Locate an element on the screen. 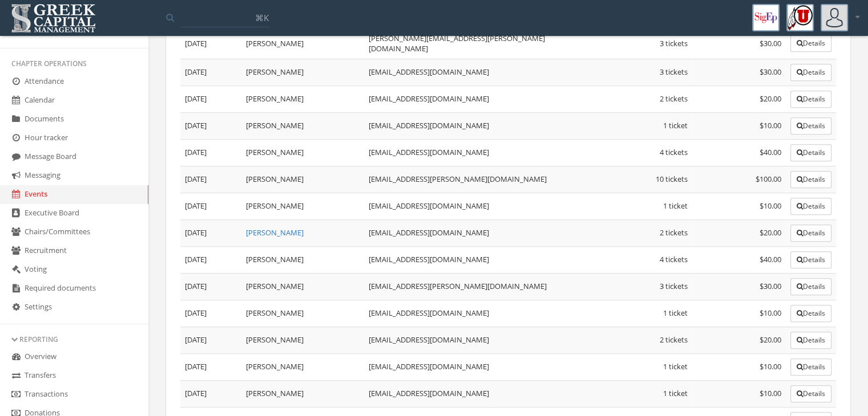  span: 10 tickets is located at coordinates (671, 179).